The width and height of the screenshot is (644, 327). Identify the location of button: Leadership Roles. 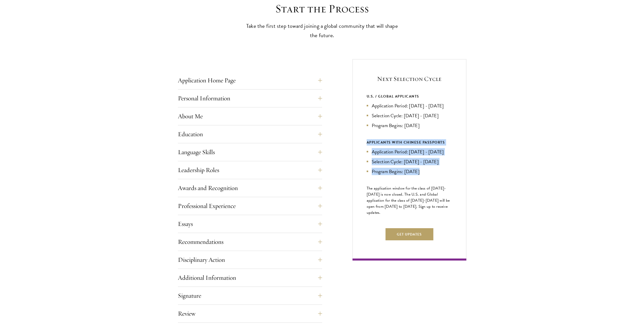
(250, 170).